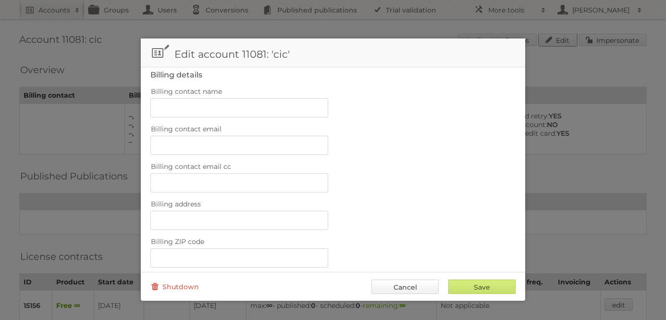 This screenshot has height=320, width=666. I want to click on h1: Edit account 11081: 'cic', so click(333, 53).